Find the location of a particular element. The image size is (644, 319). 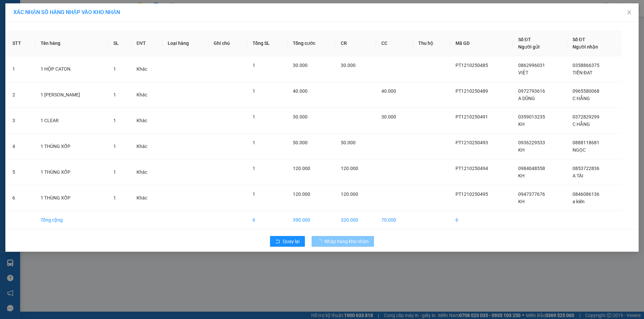

span: TIẾN ĐẠT is located at coordinates (582, 73).